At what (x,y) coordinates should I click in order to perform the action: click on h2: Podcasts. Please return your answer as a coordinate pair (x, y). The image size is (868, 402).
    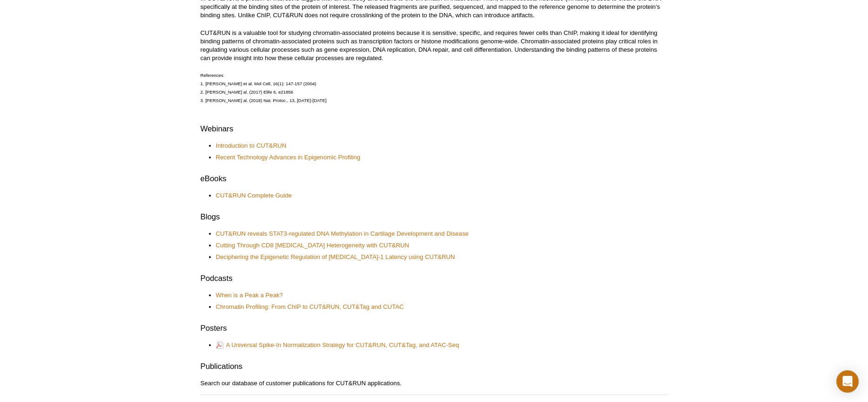
    Looking at the image, I should click on (434, 279).